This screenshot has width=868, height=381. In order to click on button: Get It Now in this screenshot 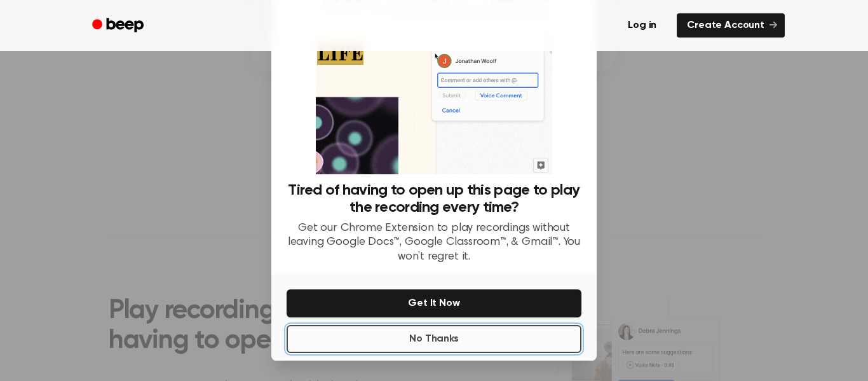, I will do `click(434, 303)`.